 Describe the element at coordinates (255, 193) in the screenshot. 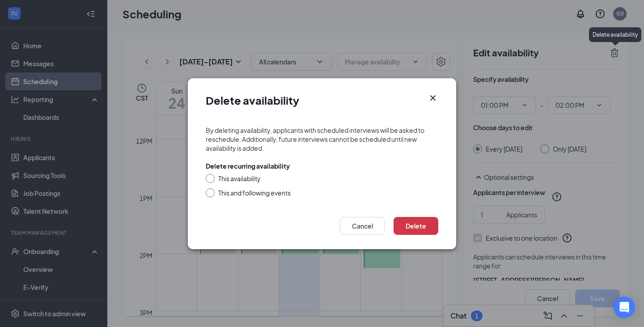

I see `div: This and following events` at that location.